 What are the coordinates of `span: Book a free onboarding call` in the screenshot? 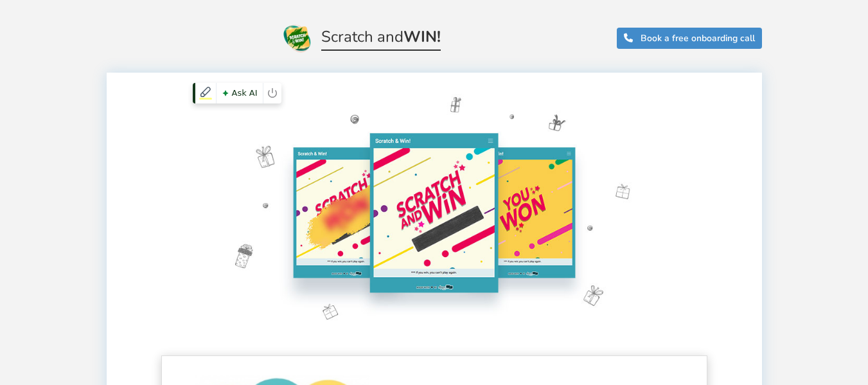 It's located at (698, 38).